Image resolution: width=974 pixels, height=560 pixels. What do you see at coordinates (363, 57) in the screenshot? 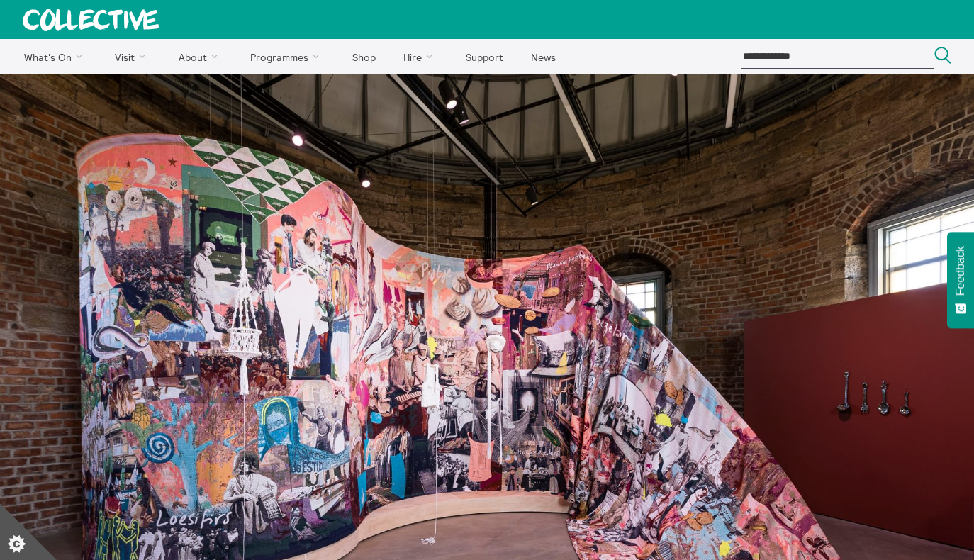
I see `a: Shop` at bounding box center [363, 57].